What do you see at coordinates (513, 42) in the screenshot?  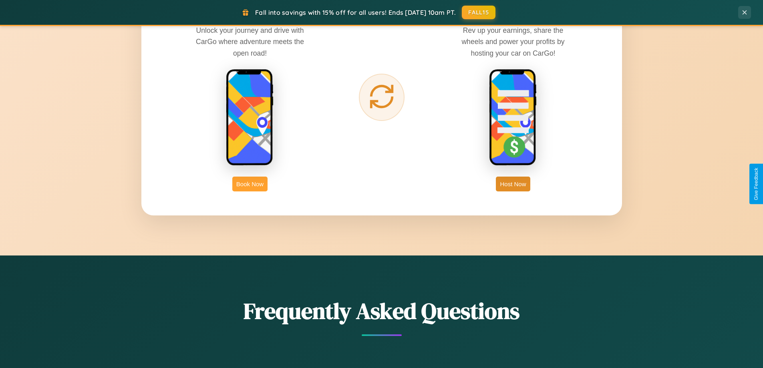 I see `p: Rev up your earnings, share the wheels and power your profits by hosting your car on CarGo!` at bounding box center [513, 42].